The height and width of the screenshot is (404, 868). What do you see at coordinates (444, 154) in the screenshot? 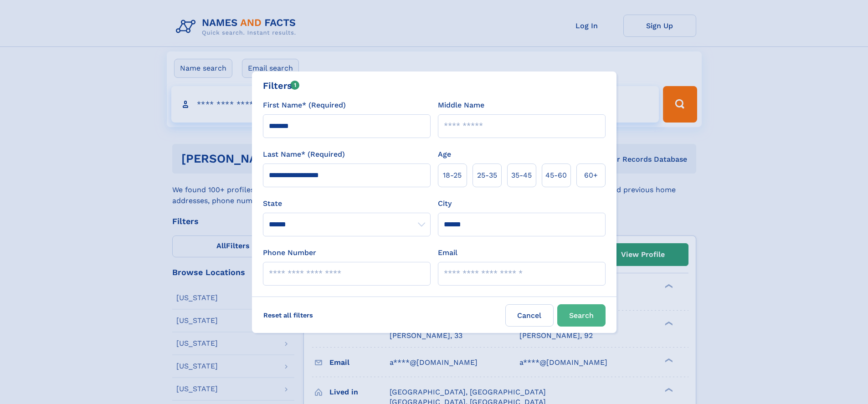
I see `label: Age` at bounding box center [444, 154].